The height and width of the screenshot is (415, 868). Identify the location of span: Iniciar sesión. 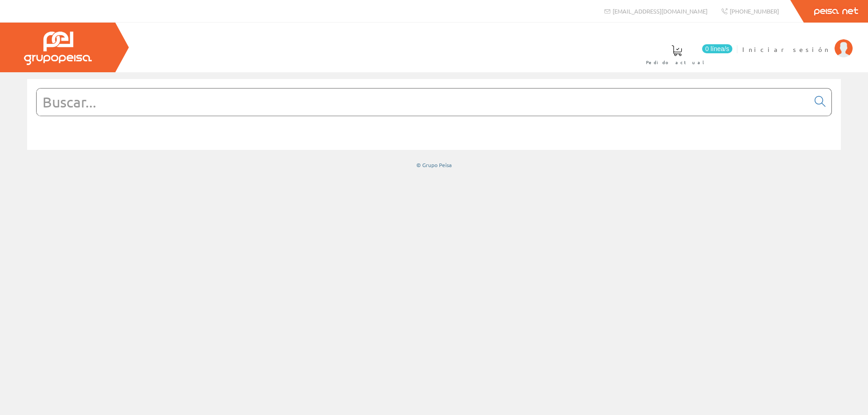
(786, 49).